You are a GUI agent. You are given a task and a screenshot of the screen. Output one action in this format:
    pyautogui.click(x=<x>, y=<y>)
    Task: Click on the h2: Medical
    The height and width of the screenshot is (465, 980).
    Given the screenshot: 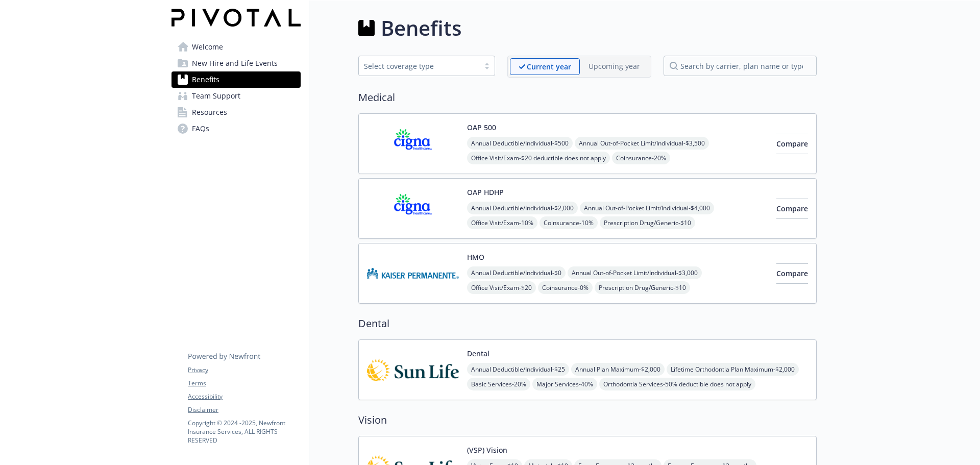 What is the action you would take?
    pyautogui.click(x=588, y=98)
    